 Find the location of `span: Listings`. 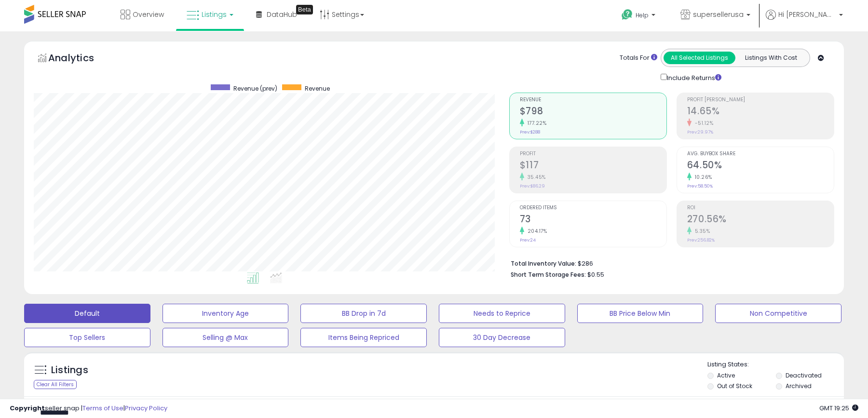

span: Listings is located at coordinates (214, 14).